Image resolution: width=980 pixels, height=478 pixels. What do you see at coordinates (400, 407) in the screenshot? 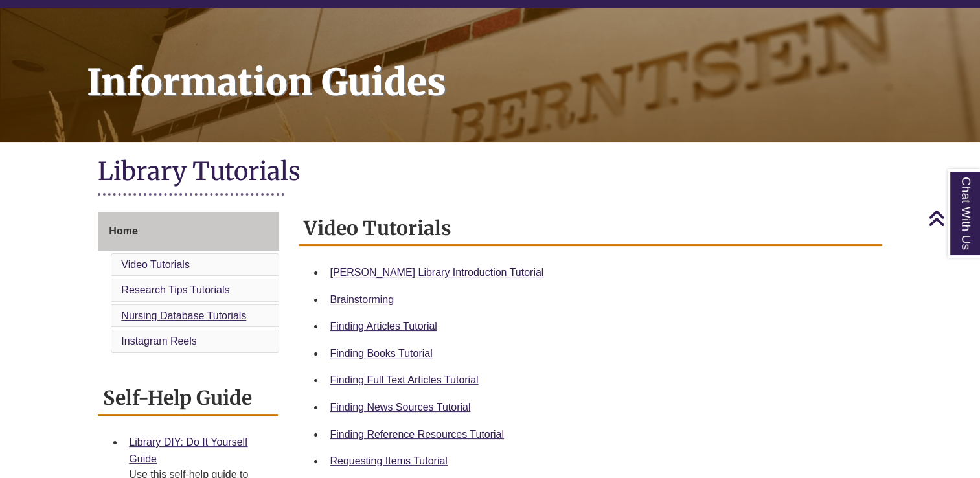
I see `a: Finding News Sources Tutorial` at bounding box center [400, 407].